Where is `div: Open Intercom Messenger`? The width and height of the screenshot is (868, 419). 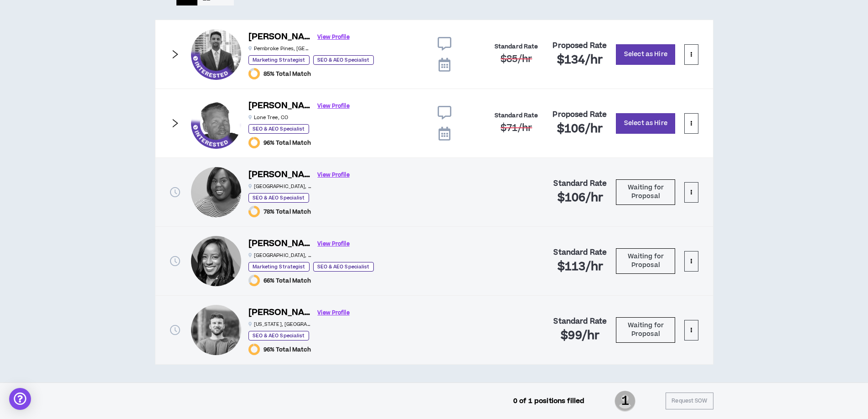
div: Open Intercom Messenger is located at coordinates (20, 399).